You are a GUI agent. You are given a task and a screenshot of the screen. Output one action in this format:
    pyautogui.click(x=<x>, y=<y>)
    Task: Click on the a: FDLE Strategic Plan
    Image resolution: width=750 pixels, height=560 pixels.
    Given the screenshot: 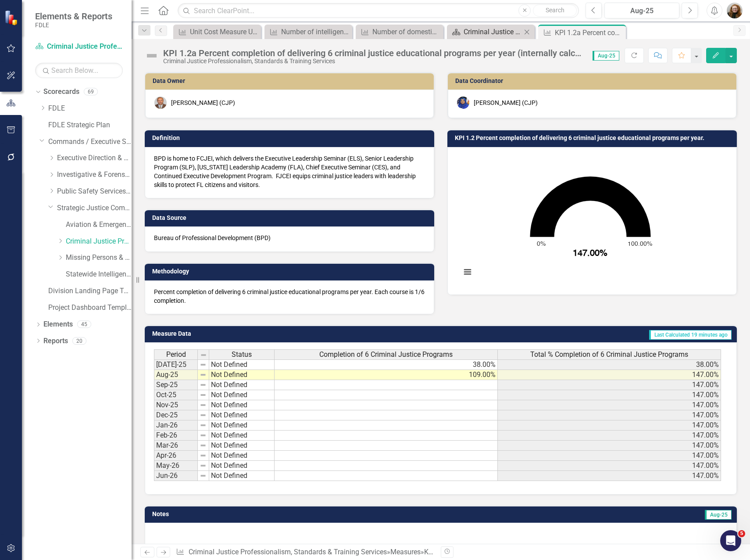 What is the action you would take?
    pyautogui.click(x=90, y=125)
    